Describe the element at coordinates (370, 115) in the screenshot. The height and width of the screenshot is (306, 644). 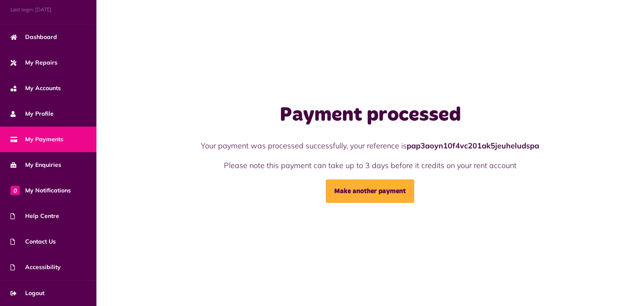
I see `h1: Payment processed` at that location.